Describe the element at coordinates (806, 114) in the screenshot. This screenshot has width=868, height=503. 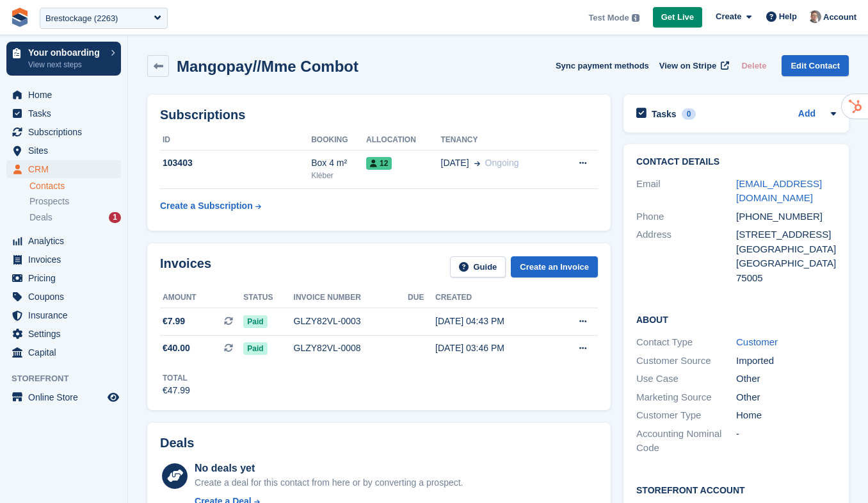
I see `a: Add` at that location.